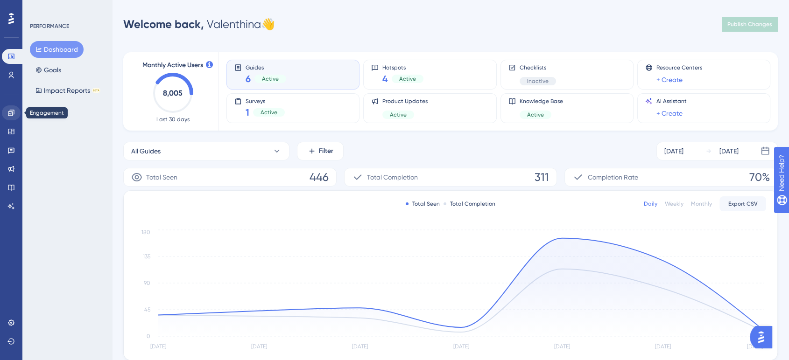 The width and height of the screenshot is (789, 360). What do you see at coordinates (671, 101) in the screenshot?
I see `span: AI Assistant` at bounding box center [671, 101].